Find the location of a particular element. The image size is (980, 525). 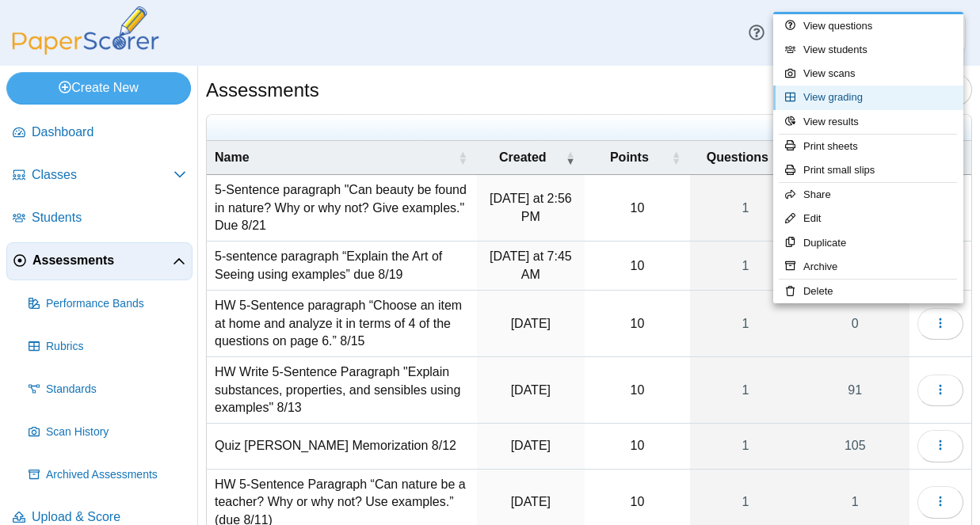

span: Archived Assessments is located at coordinates (115, 475).